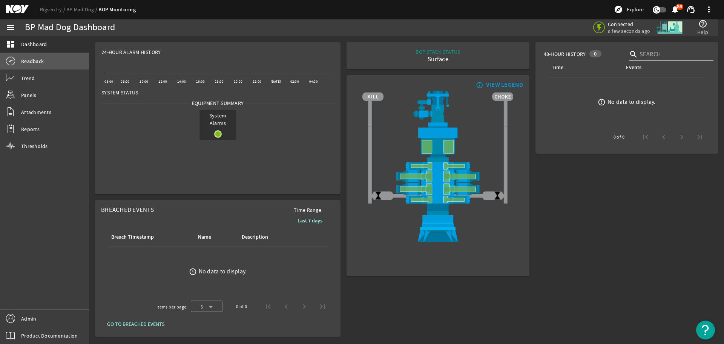  What do you see at coordinates (438, 52) in the screenshot?
I see `div: BOP STACK STATUS` at bounding box center [438, 52].